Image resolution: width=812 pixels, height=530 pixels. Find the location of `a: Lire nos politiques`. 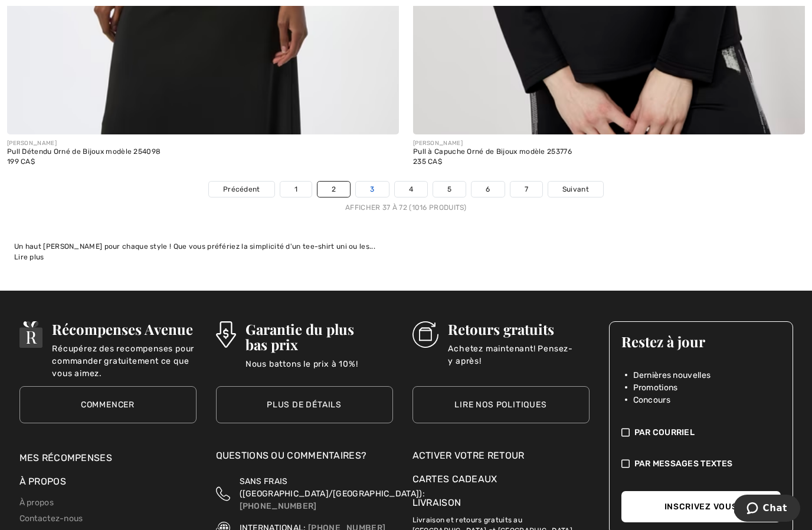

a: Lire nos politiques is located at coordinates (501, 404).